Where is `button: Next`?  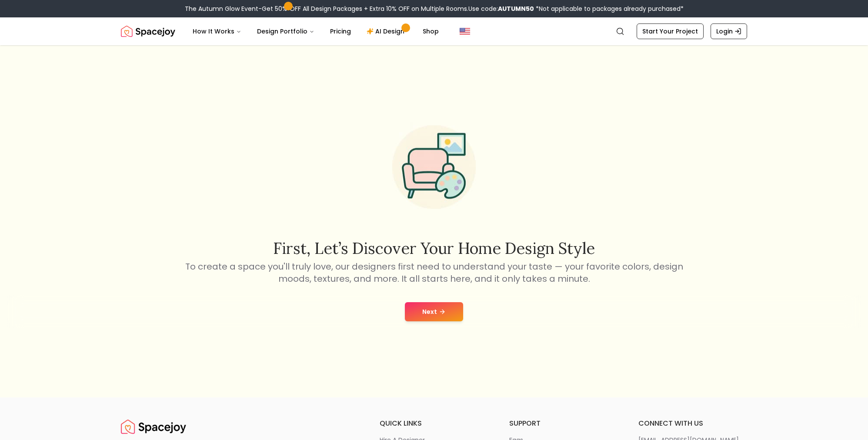 button: Next is located at coordinates (434, 312).